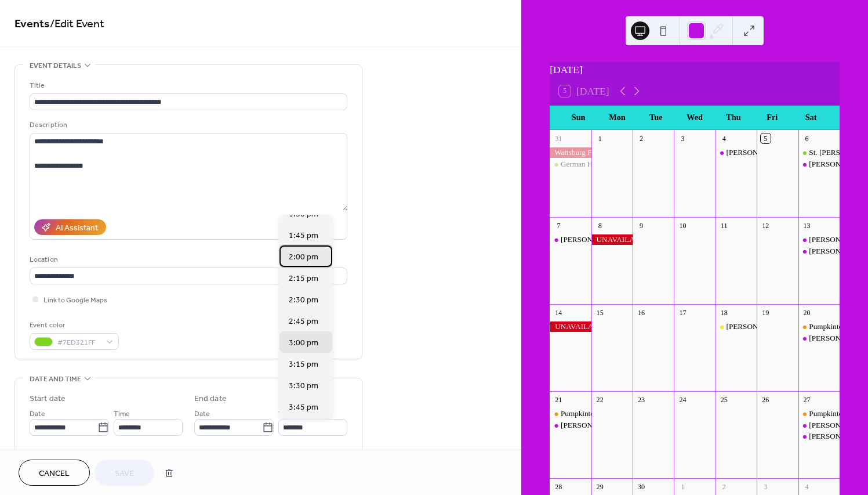 This screenshot has width=868, height=495. Describe the element at coordinates (54, 474) in the screenshot. I see `span: Cancel` at that location.